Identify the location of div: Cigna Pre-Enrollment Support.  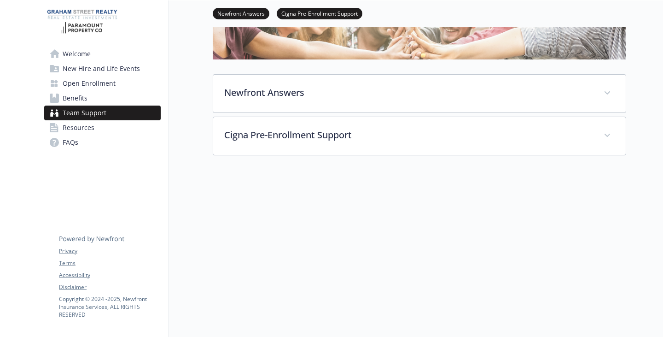
(419, 136).